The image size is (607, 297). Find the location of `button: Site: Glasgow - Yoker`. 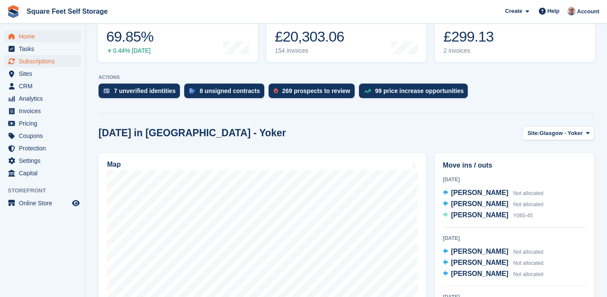

button: Site: Glasgow - Yoker is located at coordinates (558, 133).